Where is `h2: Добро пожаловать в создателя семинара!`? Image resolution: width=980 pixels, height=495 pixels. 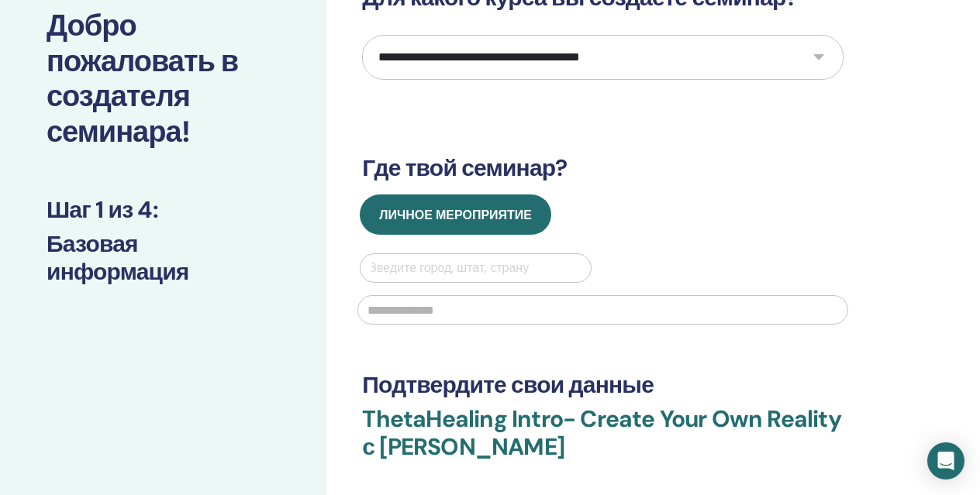 h2: Добро пожаловать в создателя семинара! is located at coordinates (162, 79).